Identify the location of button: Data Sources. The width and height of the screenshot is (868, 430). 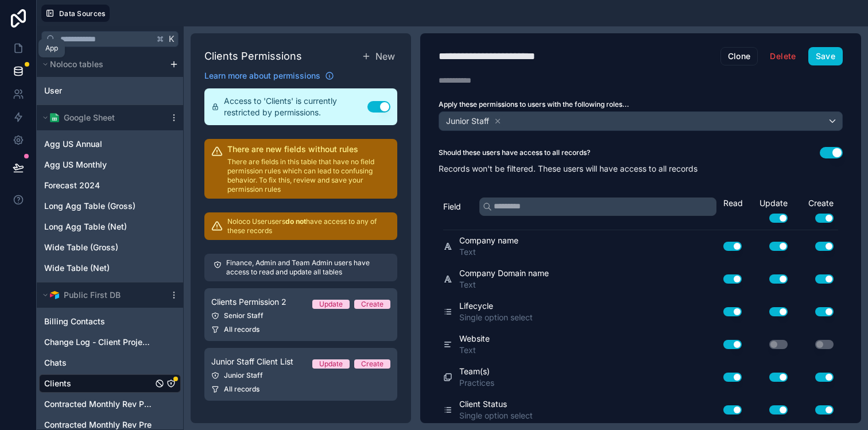
(75, 13).